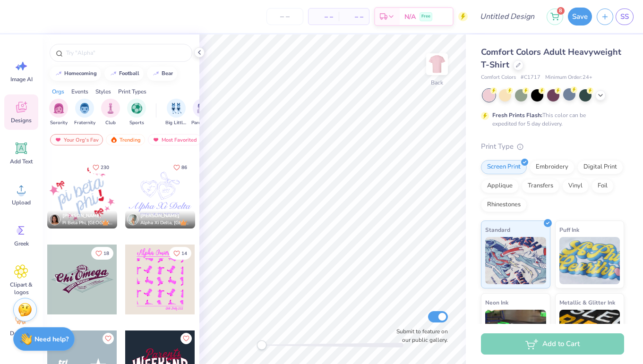 The height and width of the screenshot is (364, 643). I want to click on span: # C1717, so click(530, 77).